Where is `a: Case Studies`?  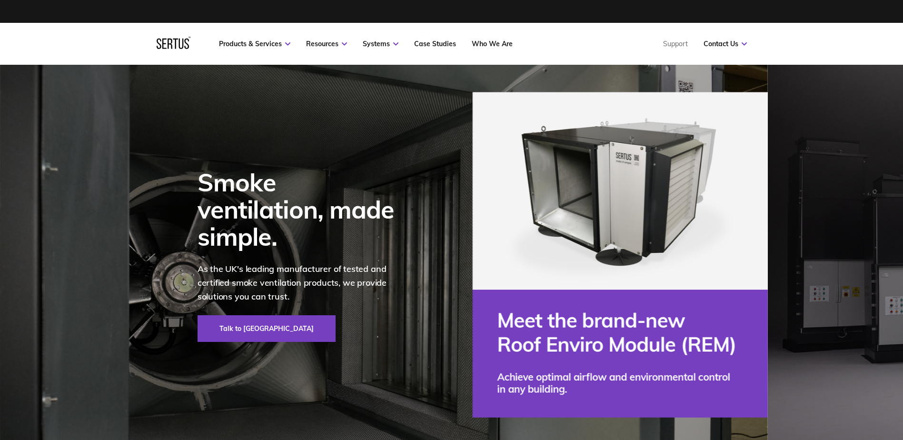 a: Case Studies is located at coordinates (435, 44).